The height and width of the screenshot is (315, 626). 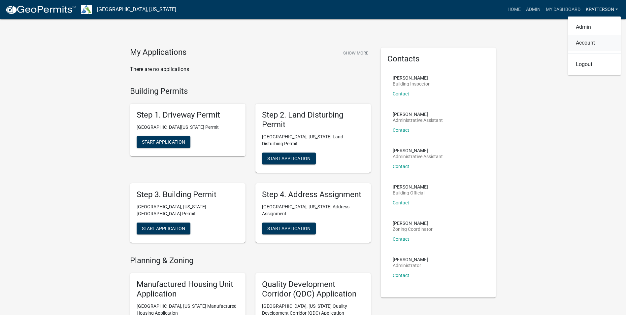 What do you see at coordinates (313, 289) in the screenshot?
I see `h5: Quality Development Corridor (QDC) Application` at bounding box center [313, 289].